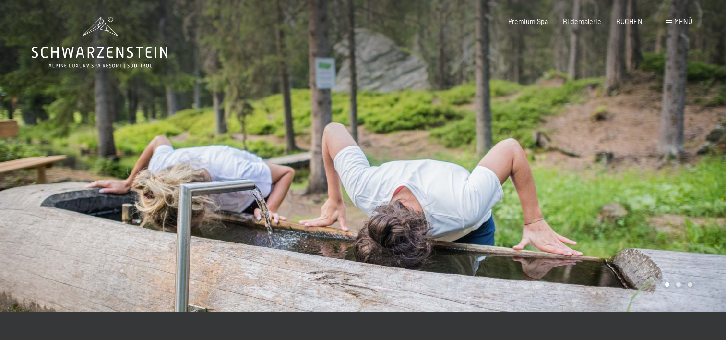 The width and height of the screenshot is (726, 340). Describe the element at coordinates (629, 21) in the screenshot. I see `a: BUCHEN` at that location.